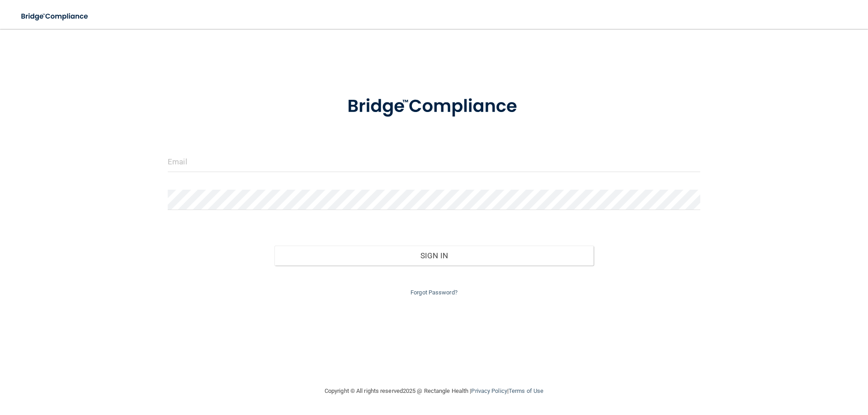 The width and height of the screenshot is (868, 415). I want to click on a: Terms of Use, so click(526, 391).